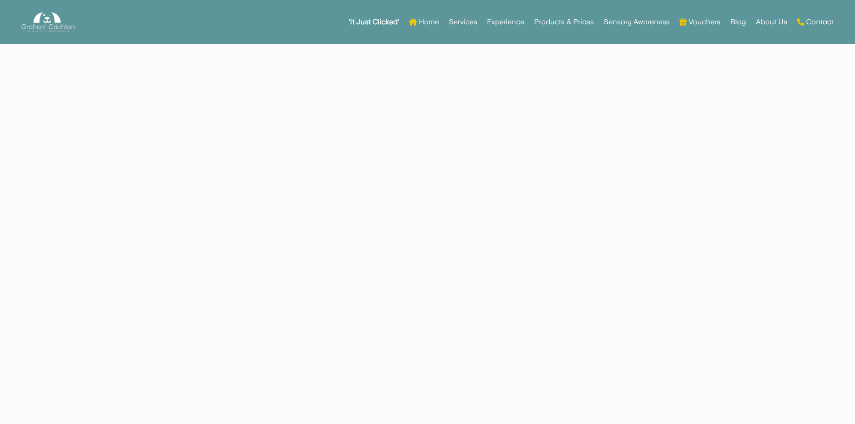  Describe the element at coordinates (699, 22) in the screenshot. I see `a: Vouchers` at that location.